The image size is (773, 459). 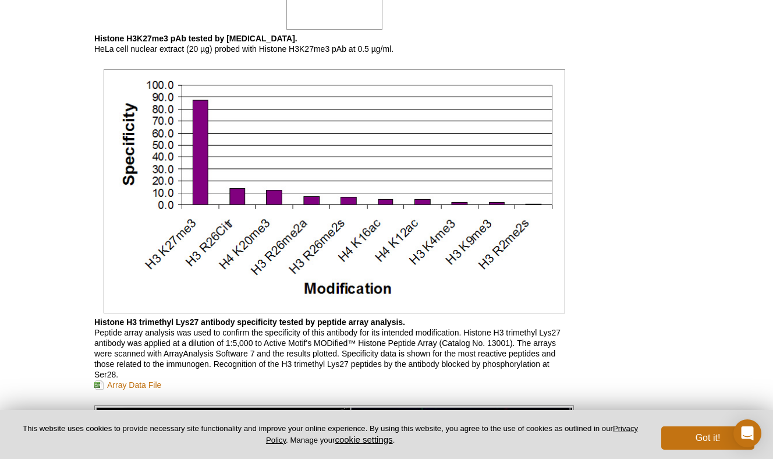 I want to click on button: Got it!, so click(x=708, y=438).